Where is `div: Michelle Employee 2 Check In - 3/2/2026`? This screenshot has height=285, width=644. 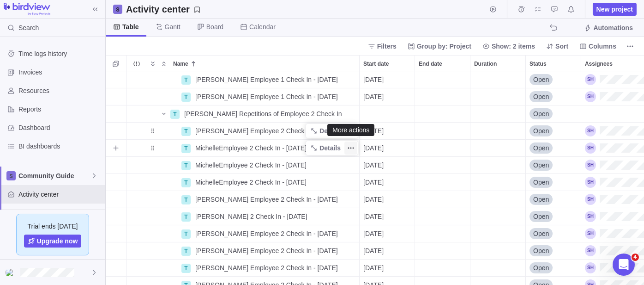
div: Michelle Employee 2 Check In - 3/2/2026 is located at coordinates (275, 234).